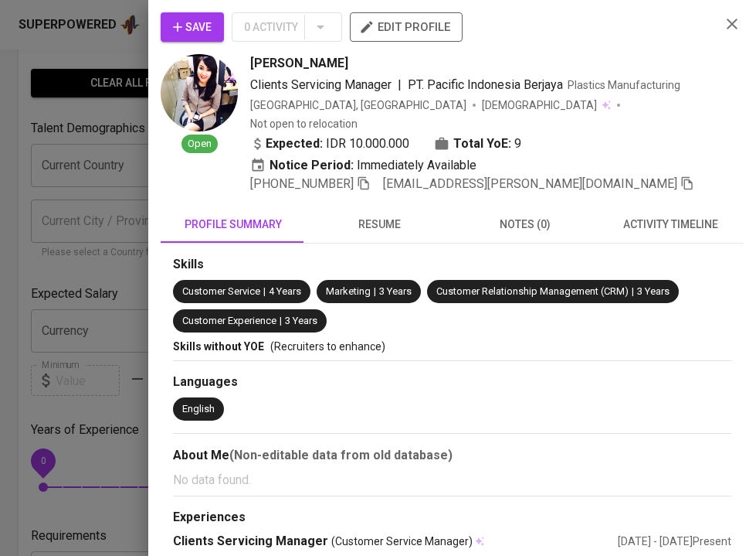 Image resolution: width=756 pixels, height=556 pixels. I want to click on span: edit profile, so click(406, 27).